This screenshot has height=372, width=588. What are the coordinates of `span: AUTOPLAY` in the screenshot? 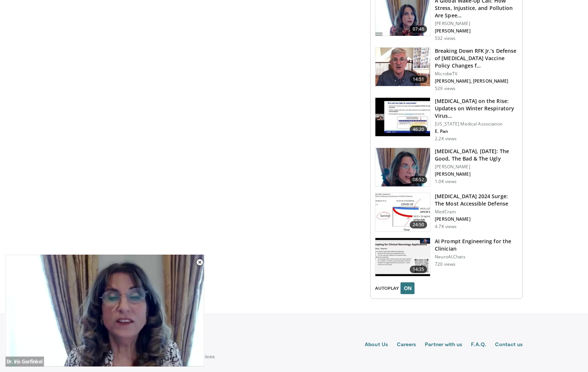 It's located at (387, 288).